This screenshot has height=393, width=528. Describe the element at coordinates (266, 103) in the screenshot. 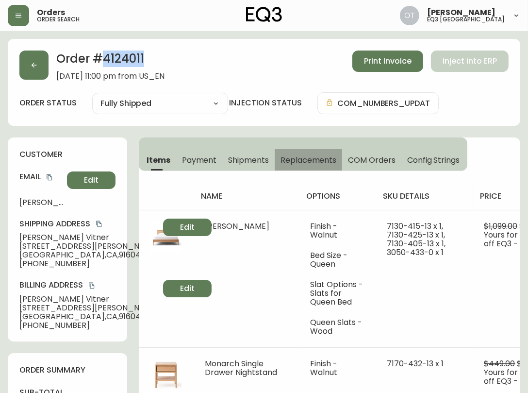

I see `h4: injection status` at that location.